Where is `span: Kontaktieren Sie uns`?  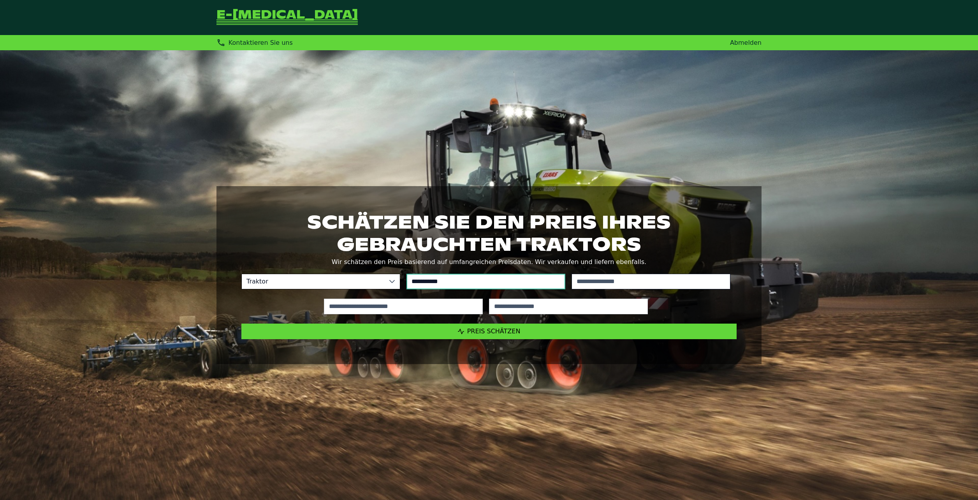 span: Kontaktieren Sie uns is located at coordinates (261, 42).